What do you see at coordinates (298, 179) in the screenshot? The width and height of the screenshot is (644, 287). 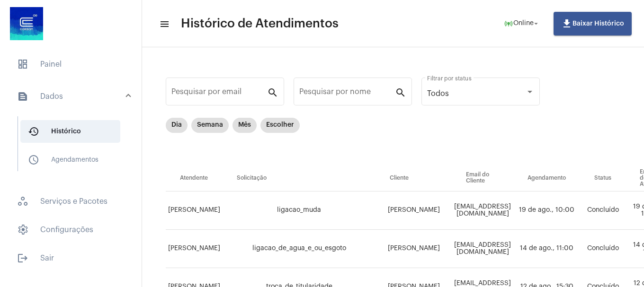 I see `th: Solicitação` at bounding box center [298, 179].